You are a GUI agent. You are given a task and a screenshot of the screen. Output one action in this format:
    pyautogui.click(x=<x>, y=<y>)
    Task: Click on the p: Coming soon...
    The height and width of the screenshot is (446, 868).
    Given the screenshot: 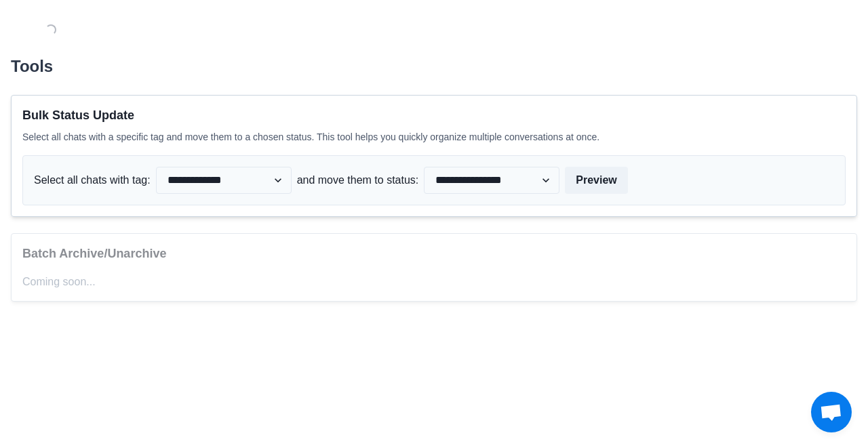 What is the action you would take?
    pyautogui.click(x=434, y=282)
    